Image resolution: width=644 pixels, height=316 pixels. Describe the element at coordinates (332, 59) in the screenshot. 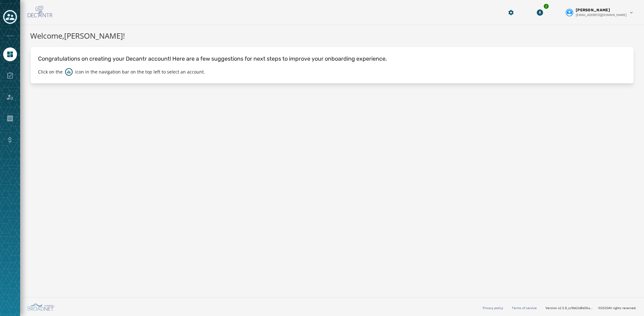

I see `p: Congratulations on creating your Decantr account! Here are a few suggestions for next steps to im...` at that location.